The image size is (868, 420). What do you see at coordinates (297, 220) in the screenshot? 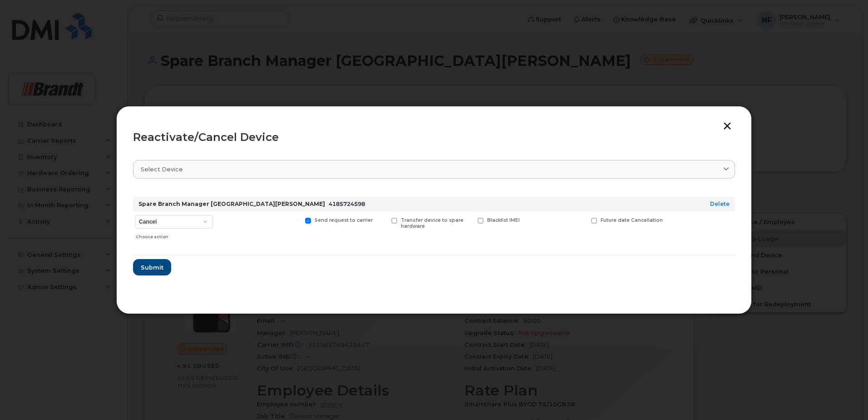
I see `input: Send request to carrier` at bounding box center [297, 220].